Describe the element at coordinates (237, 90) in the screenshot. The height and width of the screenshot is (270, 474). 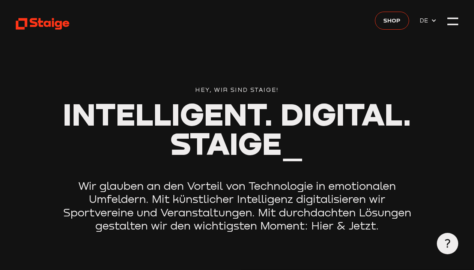
I see `div: Hey, wir sind Staige!` at that location.